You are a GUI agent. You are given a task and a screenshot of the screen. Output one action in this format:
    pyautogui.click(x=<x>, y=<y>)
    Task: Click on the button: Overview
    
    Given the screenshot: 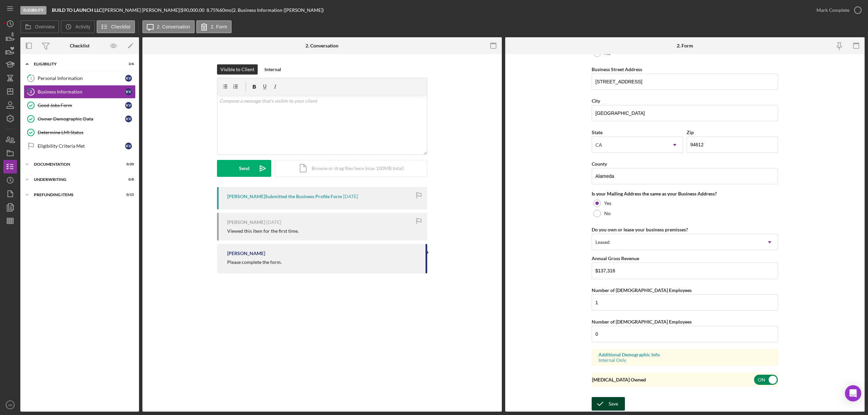 What is the action you would take?
    pyautogui.click(x=40, y=27)
    